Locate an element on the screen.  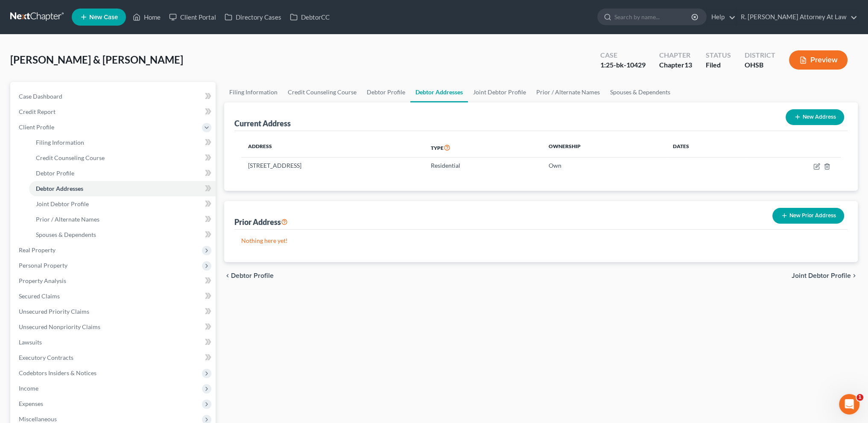
a: Property Analysis is located at coordinates (113, 281).